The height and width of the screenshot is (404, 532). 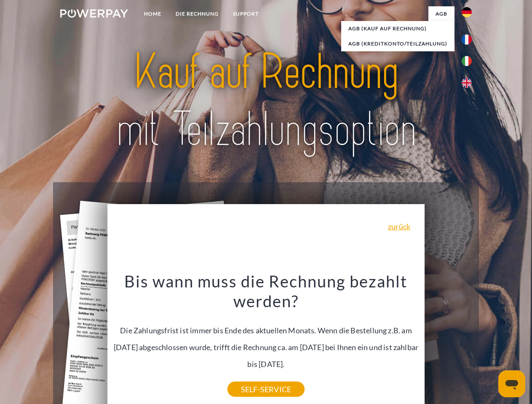 What do you see at coordinates (266, 101) in the screenshot?
I see `img: title-powerpay_de.svg` at bounding box center [266, 101].